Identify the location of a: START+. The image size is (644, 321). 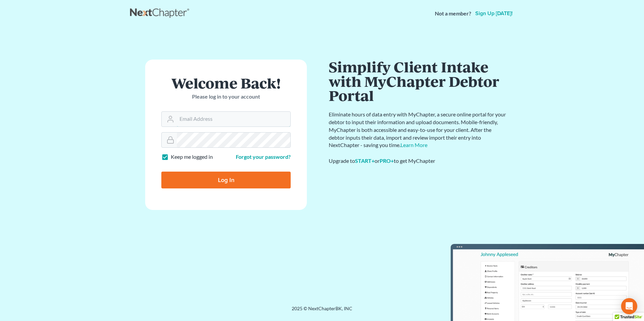
(365, 161).